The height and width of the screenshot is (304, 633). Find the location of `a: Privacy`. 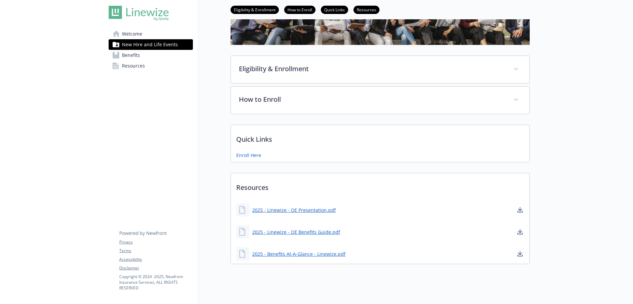

a: Privacy is located at coordinates (156, 242).